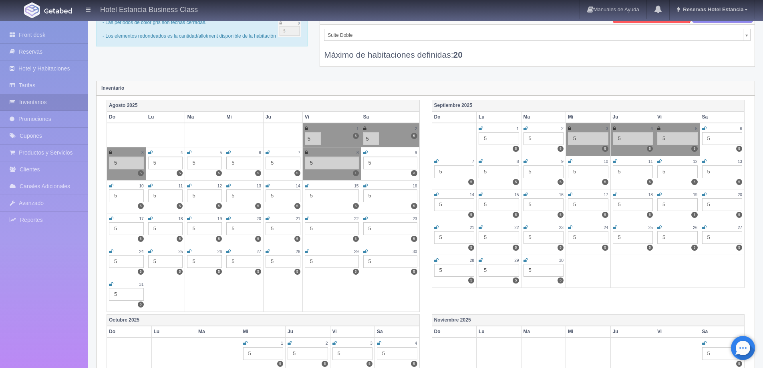 The width and height of the screenshot is (763, 368). What do you see at coordinates (220, 219) in the screenshot?
I see `small: 19` at bounding box center [220, 219].